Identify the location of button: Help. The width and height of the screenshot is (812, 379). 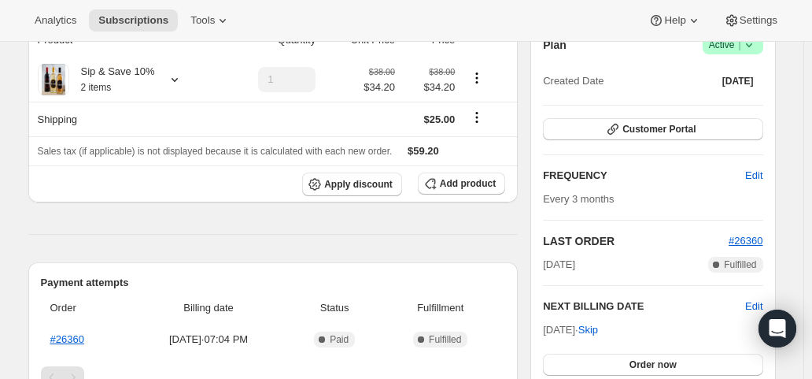
(674, 20).